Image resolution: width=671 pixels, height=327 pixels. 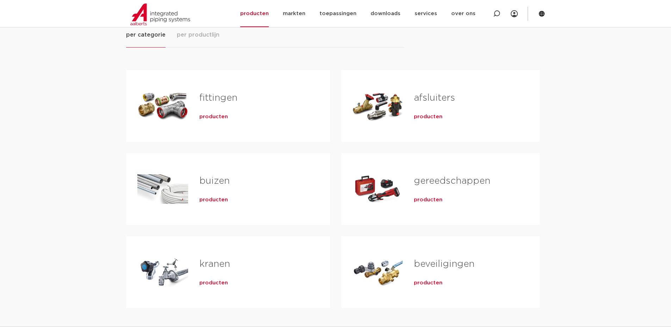 I want to click on div: Tabs. Open items met enter of spatie, sluit af met escape en navigeer met de pijltoetsen., so click(x=336, y=175).